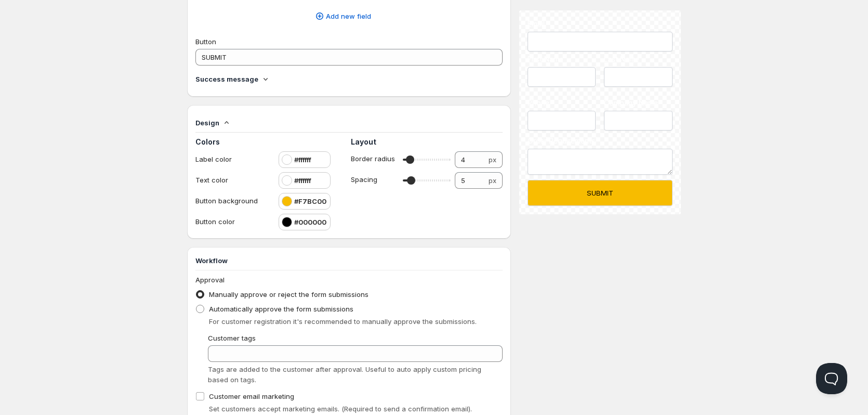 This screenshot has height=415, width=868. Describe the element at coordinates (310, 201) in the screenshot. I see `h4: #F7BC00` at that location.